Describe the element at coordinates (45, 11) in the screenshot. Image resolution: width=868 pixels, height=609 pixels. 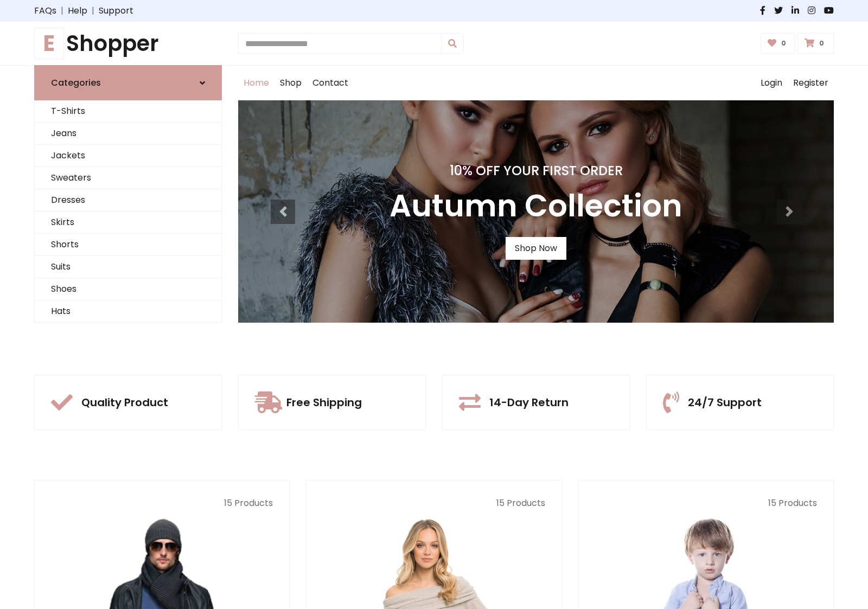
I see `a: FAQs` at that location.